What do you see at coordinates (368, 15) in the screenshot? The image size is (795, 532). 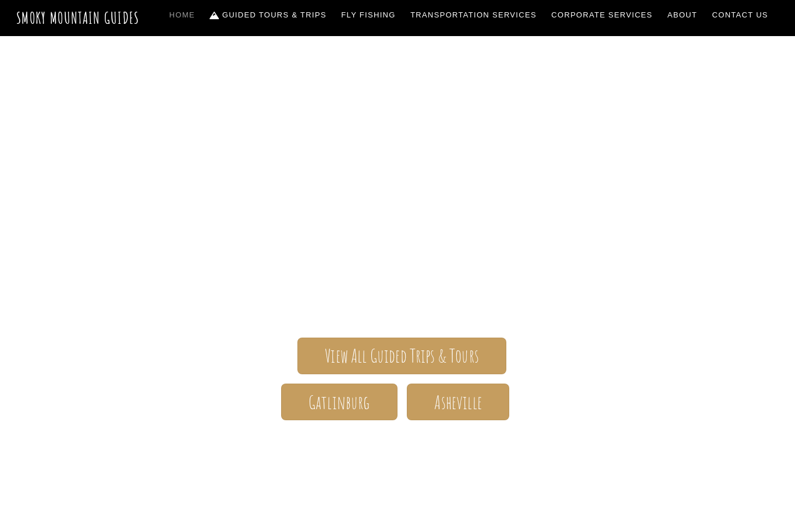 I see `a: Fly Fishing` at bounding box center [368, 15].